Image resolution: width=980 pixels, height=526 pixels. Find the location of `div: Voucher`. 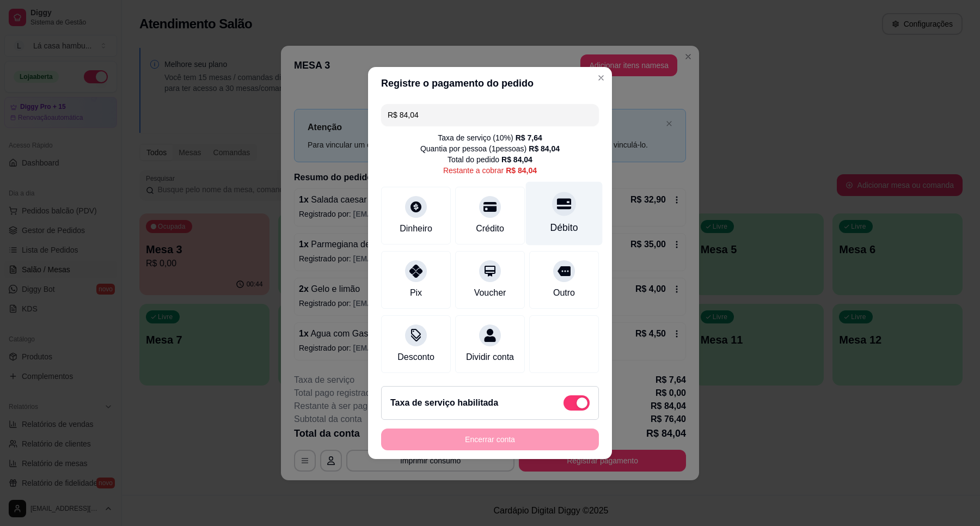

div: Voucher is located at coordinates (490, 293).